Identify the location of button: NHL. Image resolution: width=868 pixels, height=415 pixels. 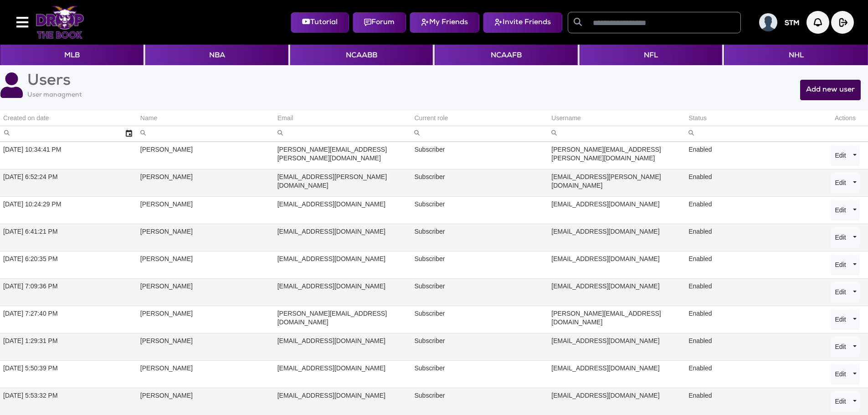
(795, 54).